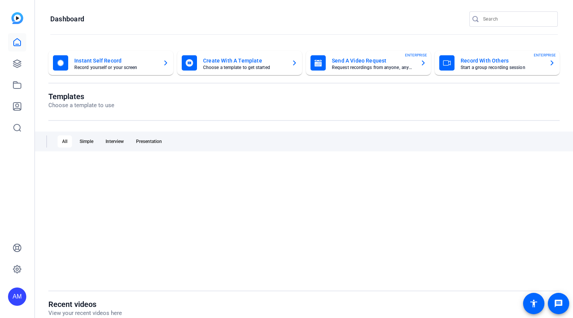 This screenshot has height=318, width=573. Describe the element at coordinates (497, 63) in the screenshot. I see `button: Record With OthersStart a group recording sessionENTERPRISE` at that location.